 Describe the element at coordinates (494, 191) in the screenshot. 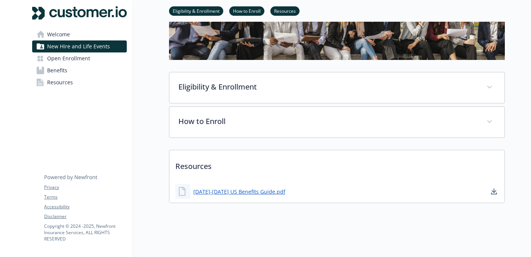

I see `a: download document` at that location.